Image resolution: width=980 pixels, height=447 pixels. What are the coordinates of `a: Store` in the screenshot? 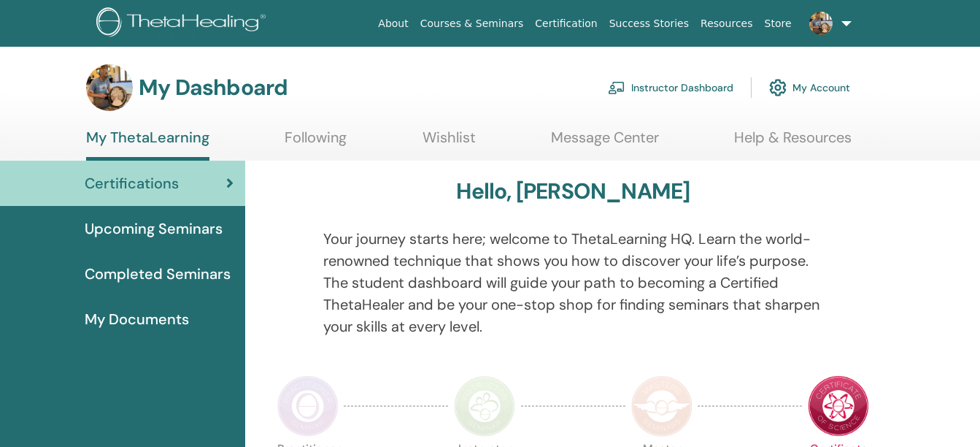 It's located at (778, 23).